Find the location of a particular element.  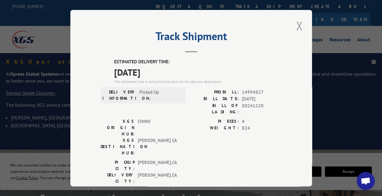

label: PROBILL: is located at coordinates (215, 92).